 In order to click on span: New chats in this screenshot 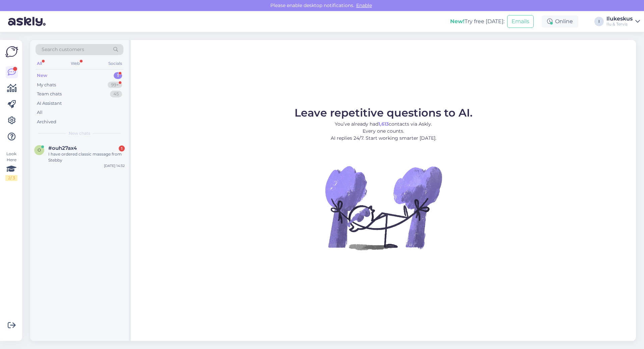, I will do `click(80, 134)`.